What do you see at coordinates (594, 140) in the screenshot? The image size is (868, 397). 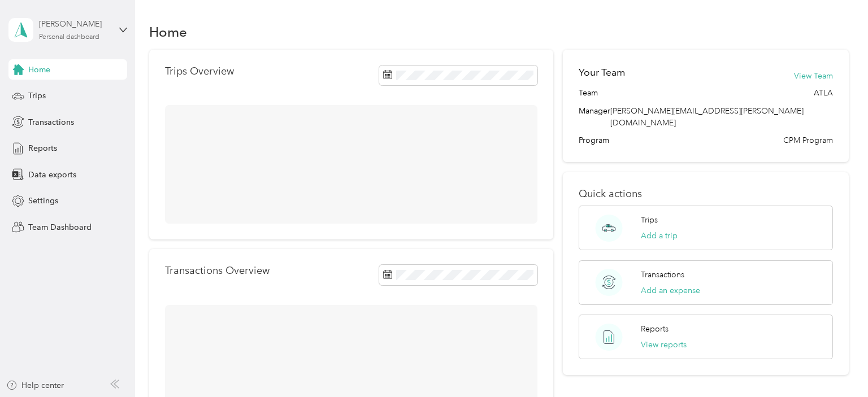 I see `span: Program` at bounding box center [594, 140].